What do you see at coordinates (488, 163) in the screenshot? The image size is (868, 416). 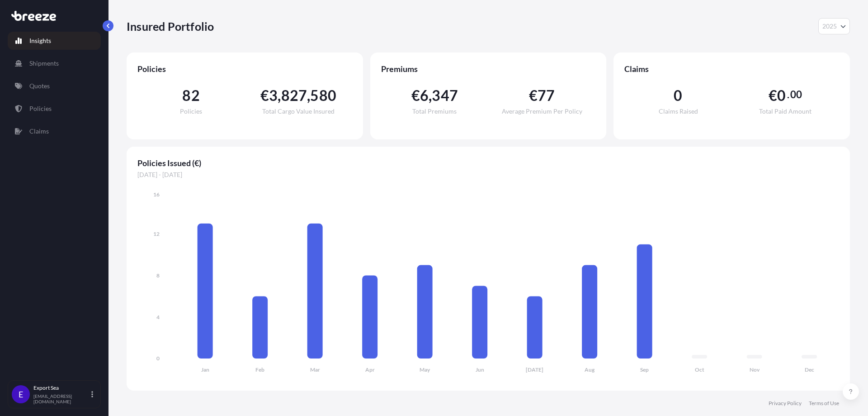 I see `span: Policies Issued (€)` at bounding box center [488, 163].